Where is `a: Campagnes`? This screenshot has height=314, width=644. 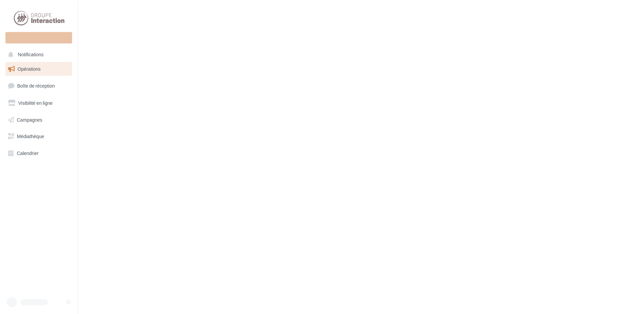
a: Campagnes is located at coordinates (39, 120).